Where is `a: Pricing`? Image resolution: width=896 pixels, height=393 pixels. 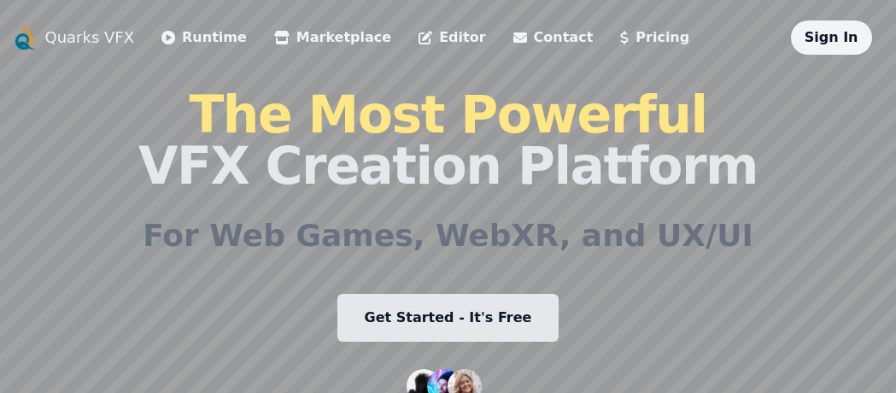
a: Pricing is located at coordinates (654, 38).